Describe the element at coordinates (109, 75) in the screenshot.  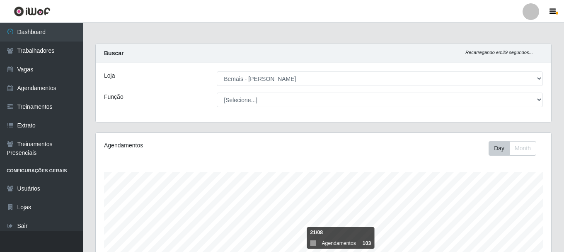
I see `label: Loja` at that location.